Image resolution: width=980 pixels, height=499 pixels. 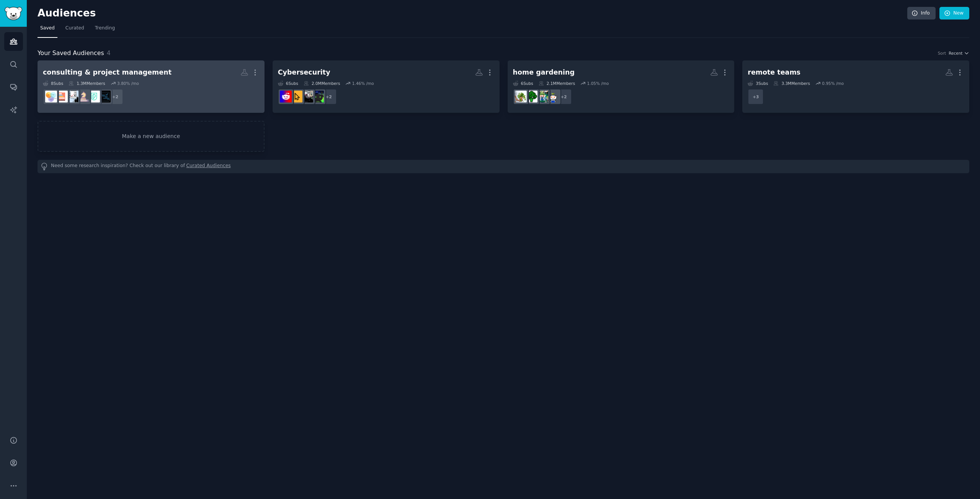 What do you see at coordinates (954, 14) in the screenshot?
I see `a: New` at bounding box center [954, 14].